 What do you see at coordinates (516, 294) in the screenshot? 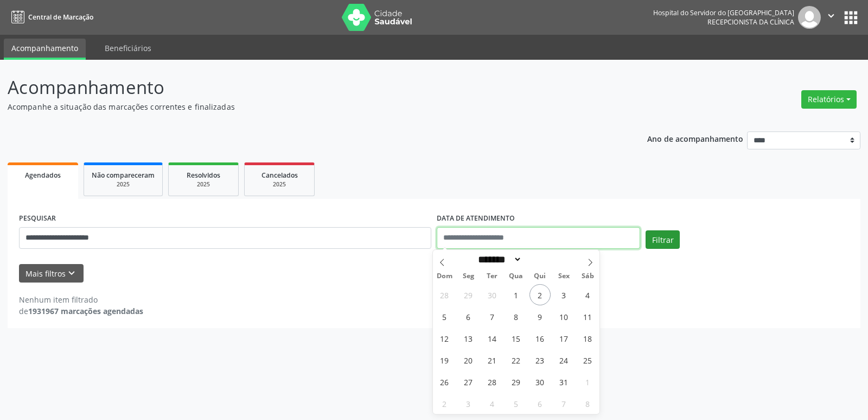
I see `span: Outubro 1, 2025` at bounding box center [516, 294].